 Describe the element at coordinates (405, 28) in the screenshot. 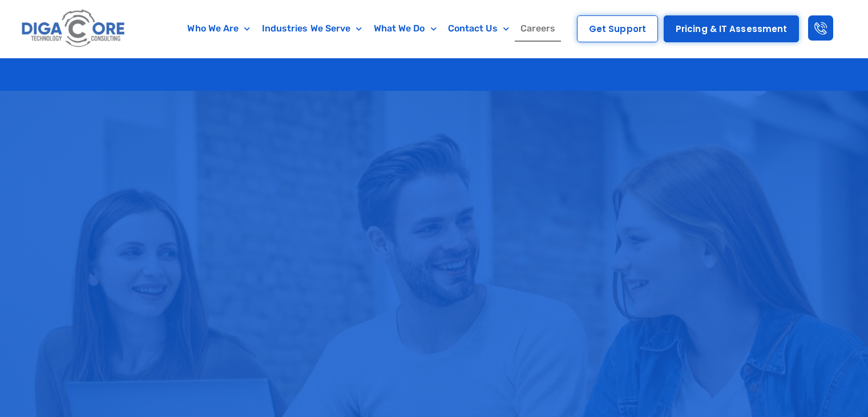

I see `a: What We Do` at that location.